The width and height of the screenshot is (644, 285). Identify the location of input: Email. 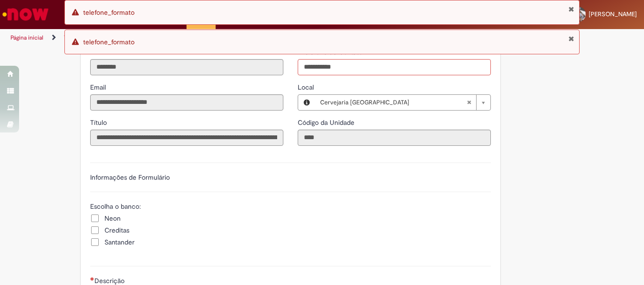
(187, 102).